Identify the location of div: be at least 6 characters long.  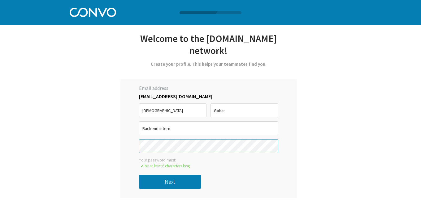
(167, 166).